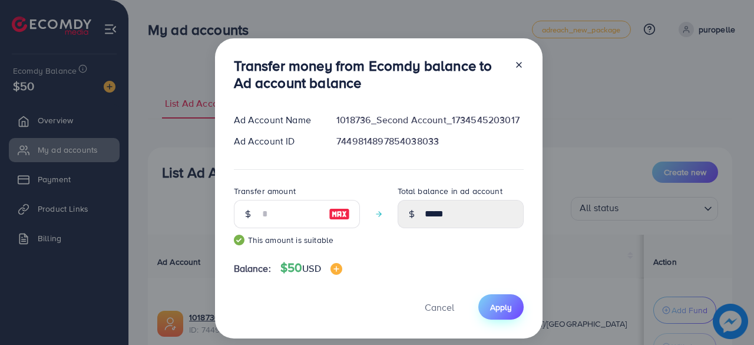 This screenshot has height=345, width=754. What do you see at coordinates (311, 268) in the screenshot?
I see `span: USD` at bounding box center [311, 268].